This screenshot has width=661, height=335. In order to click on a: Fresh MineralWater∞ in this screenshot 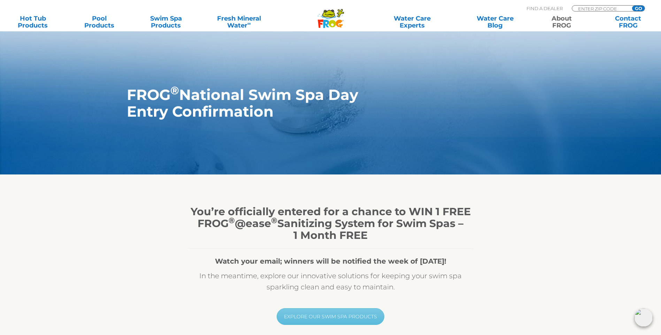, I will do `click(239, 22)`.